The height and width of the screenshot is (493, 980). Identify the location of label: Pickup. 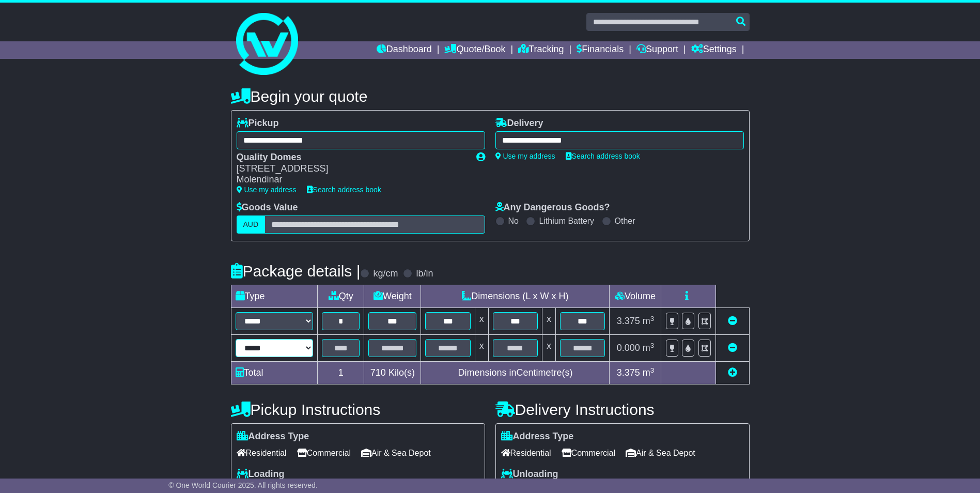
(258, 123).